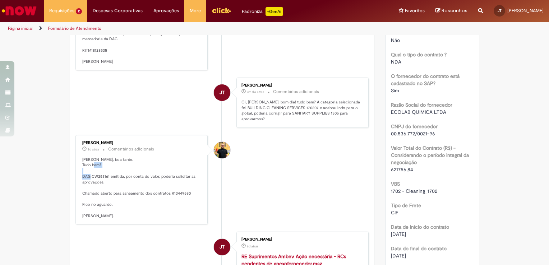 This screenshot has height=265, width=549. What do you see at coordinates (455, 10) in the screenshot?
I see `span: Rascunhos` at bounding box center [455, 10].